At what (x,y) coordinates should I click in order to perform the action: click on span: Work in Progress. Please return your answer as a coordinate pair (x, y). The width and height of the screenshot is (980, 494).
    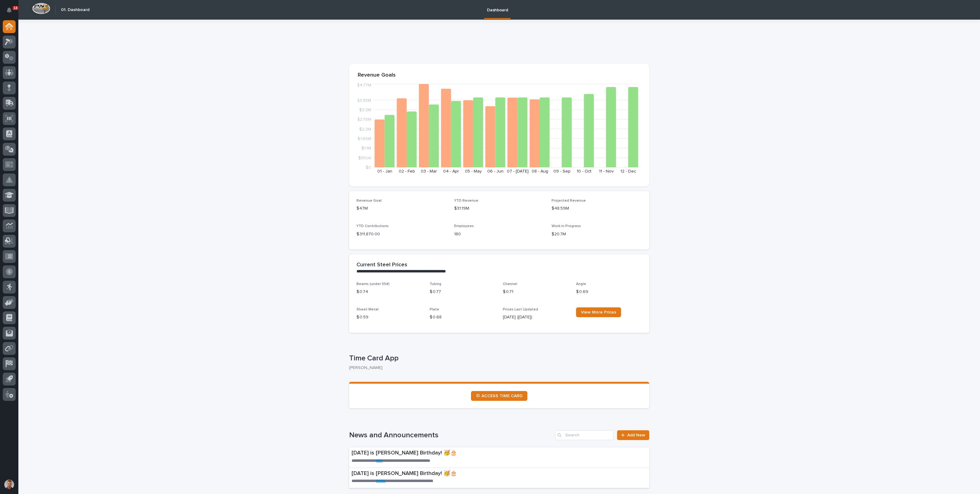
    Looking at the image, I should click on (566, 226).